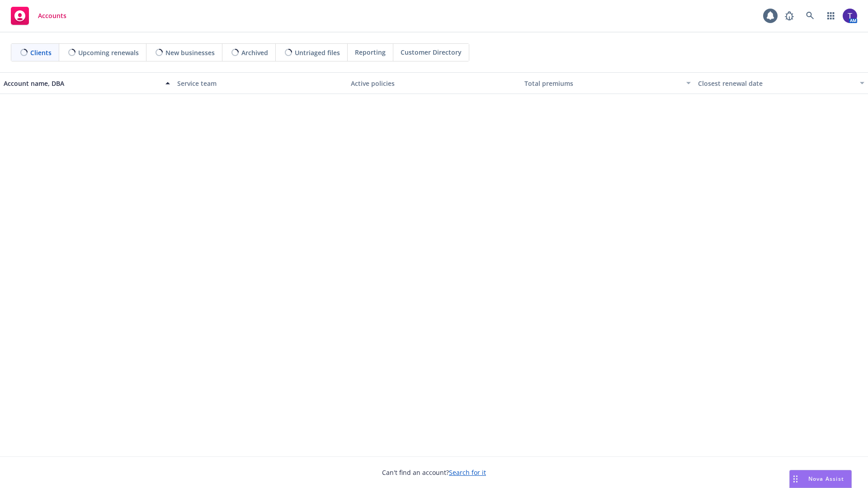 This screenshot has height=488, width=868. What do you see at coordinates (608, 83) in the screenshot?
I see `button: Total premiums` at bounding box center [608, 83].